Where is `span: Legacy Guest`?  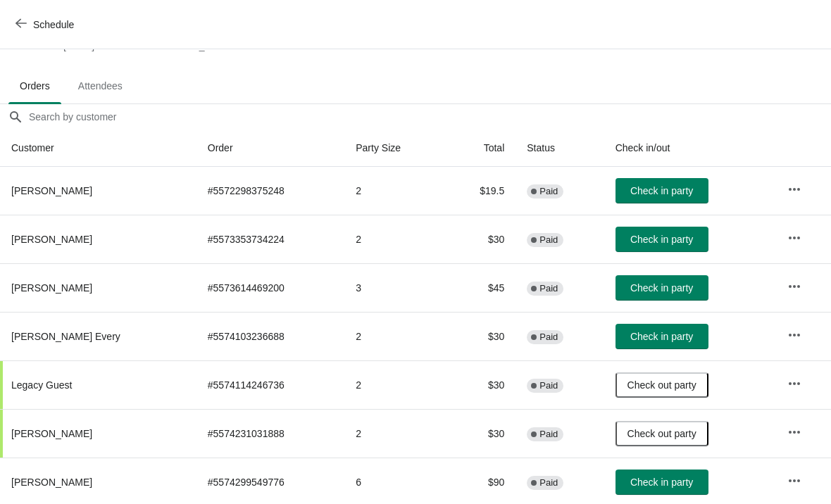 span: Legacy Guest is located at coordinates (41, 385).